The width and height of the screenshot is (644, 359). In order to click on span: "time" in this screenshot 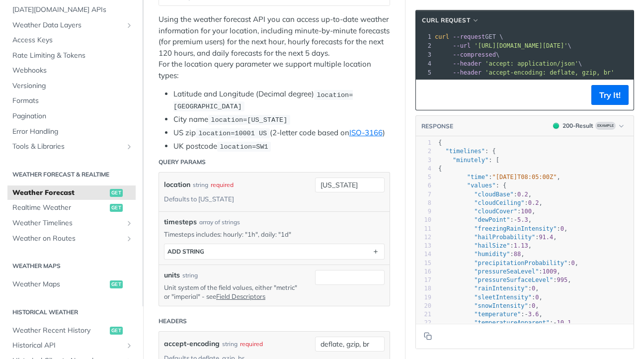, I will do `click(478, 177)`.